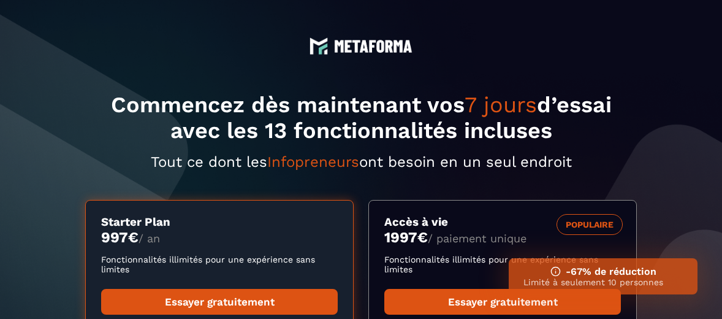  I want to click on h3: -67% de réduction, so click(603, 271).